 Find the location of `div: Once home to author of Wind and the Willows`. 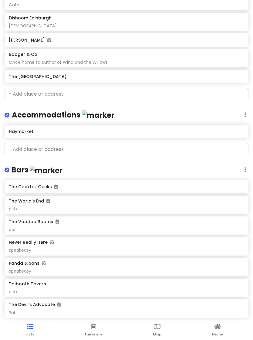

div: Once home to author of Wind and the Willows is located at coordinates (126, 62).